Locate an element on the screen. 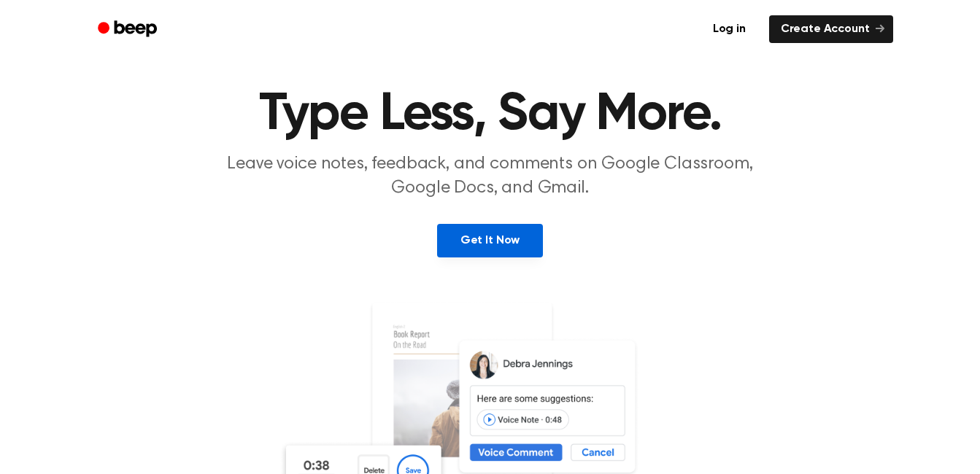 The height and width of the screenshot is (474, 980). a: Get It Now is located at coordinates (490, 240).